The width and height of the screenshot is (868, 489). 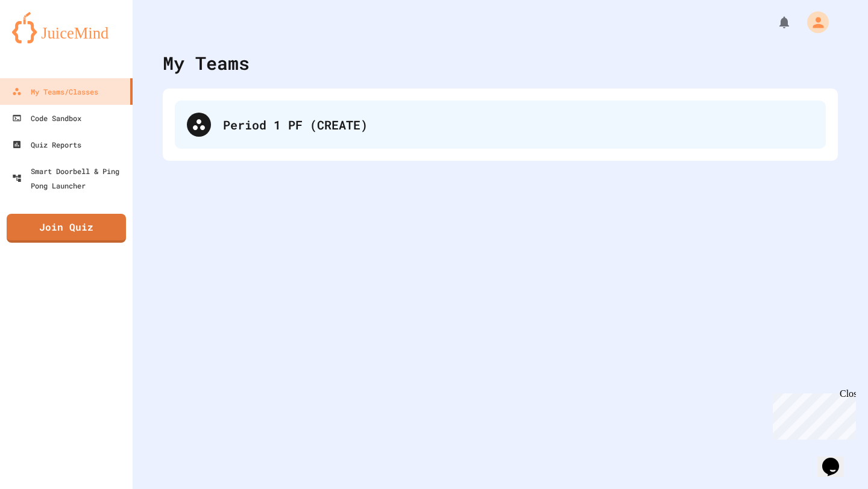 What do you see at coordinates (70, 178) in the screenshot?
I see `div: Smart Doorbell & Ping Pong Launcher` at bounding box center [70, 178].